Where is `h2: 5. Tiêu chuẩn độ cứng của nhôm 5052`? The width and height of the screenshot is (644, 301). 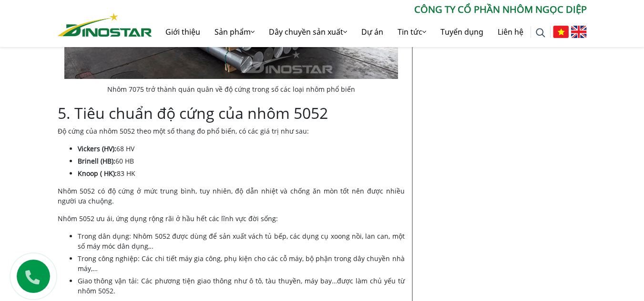
h2: 5. Tiêu chuẩn độ cứng của nhôm 5052 is located at coordinates (231, 114).